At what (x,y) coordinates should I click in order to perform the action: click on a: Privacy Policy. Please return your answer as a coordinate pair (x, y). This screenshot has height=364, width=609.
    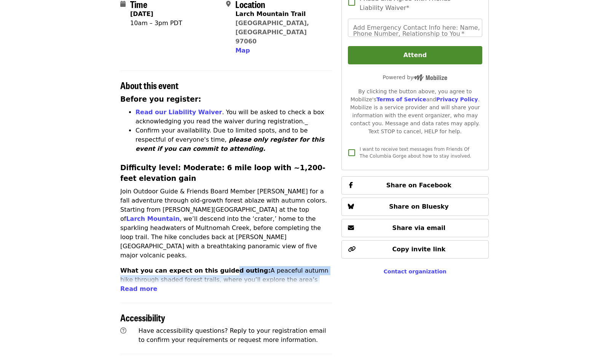
    Looking at the image, I should click on (457, 99).